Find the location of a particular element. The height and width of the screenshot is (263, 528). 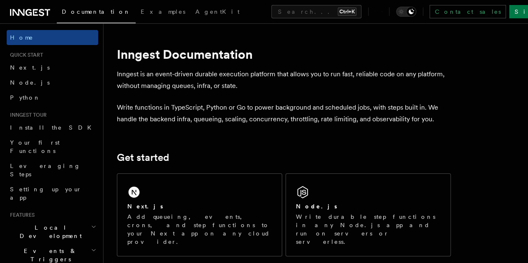

span: Setting up your app is located at coordinates (46, 194).